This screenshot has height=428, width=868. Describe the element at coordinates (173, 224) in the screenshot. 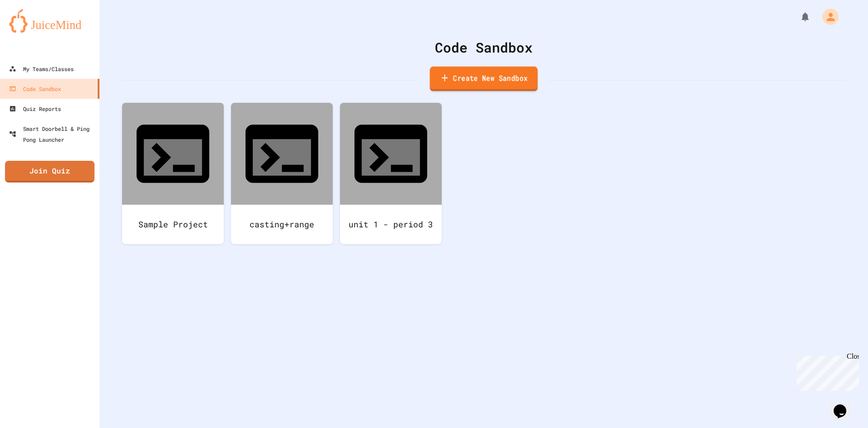

I see `div: Sample Project` at that location.